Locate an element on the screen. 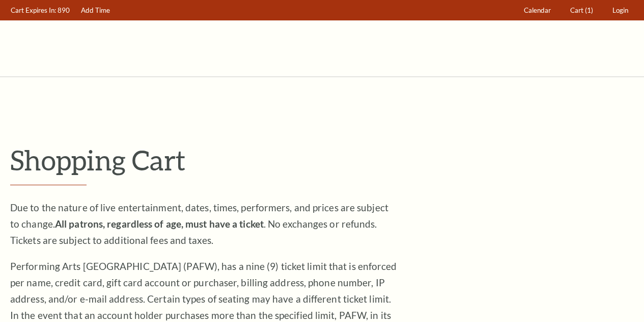 The height and width of the screenshot is (322, 644). span: Cart Expires In: is located at coordinates (33, 10).